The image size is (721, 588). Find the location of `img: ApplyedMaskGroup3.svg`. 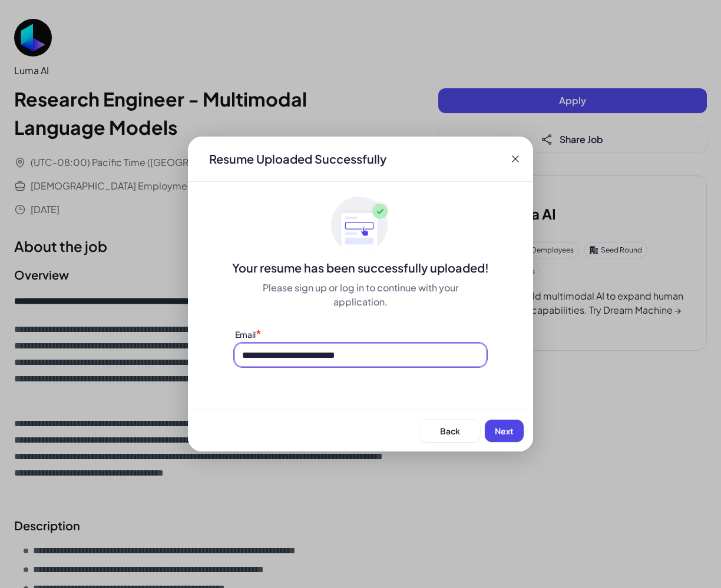

img: ApplyedMaskGroup3.svg is located at coordinates (360, 225).